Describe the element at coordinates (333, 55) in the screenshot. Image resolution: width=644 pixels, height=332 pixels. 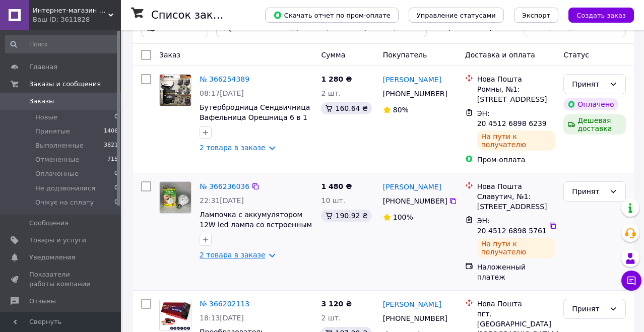
I see `span: Сумма` at that location.